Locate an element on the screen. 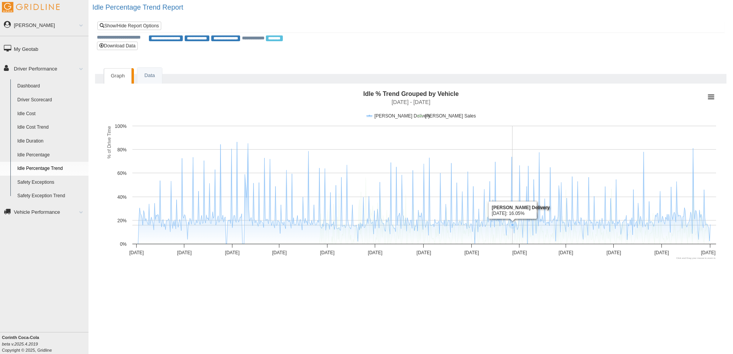 This screenshot has width=733, height=354. a: Dashboard is located at coordinates (51, 86).